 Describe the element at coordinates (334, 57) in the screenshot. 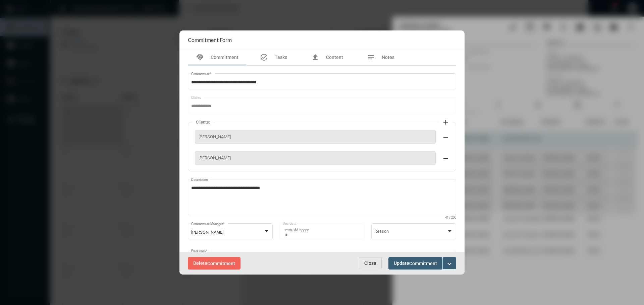

I see `span: Content` at that location.